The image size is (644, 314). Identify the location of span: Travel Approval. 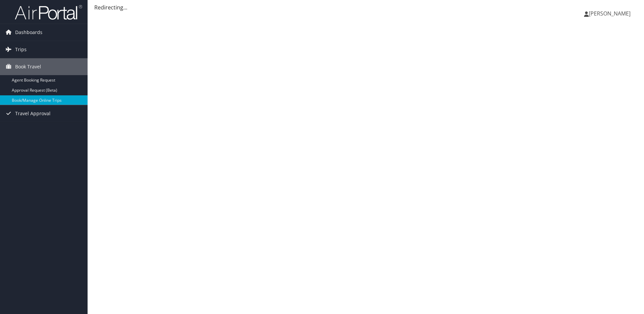
(33, 113).